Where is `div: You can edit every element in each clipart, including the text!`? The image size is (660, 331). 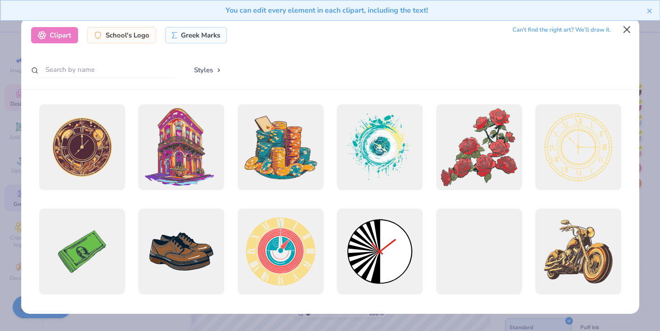 div: You can edit every element in each clipart, including the text! is located at coordinates (327, 10).